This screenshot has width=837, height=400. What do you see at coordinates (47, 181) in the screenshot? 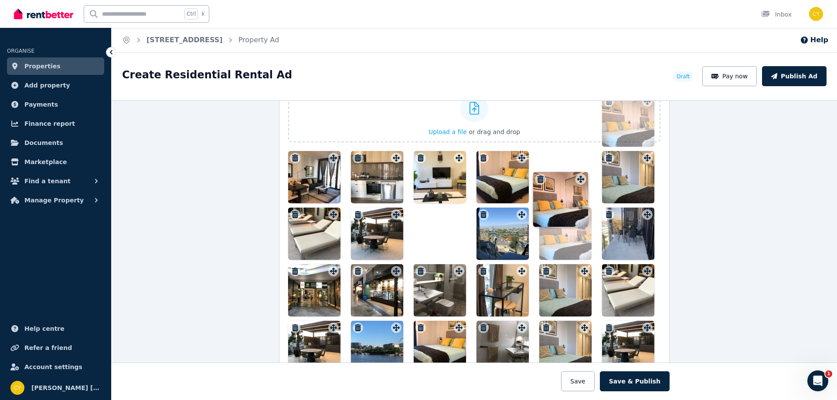
I see `span: Find a tenant` at bounding box center [47, 181].